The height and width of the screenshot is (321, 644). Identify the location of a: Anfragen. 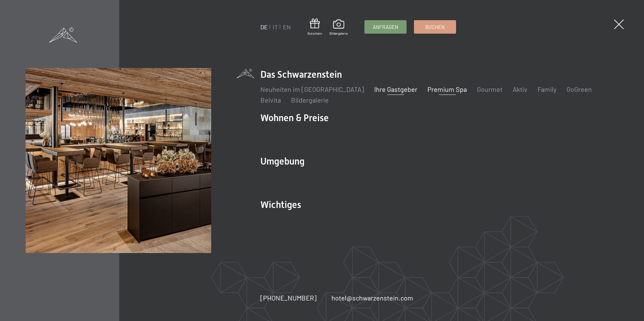
(385, 27).